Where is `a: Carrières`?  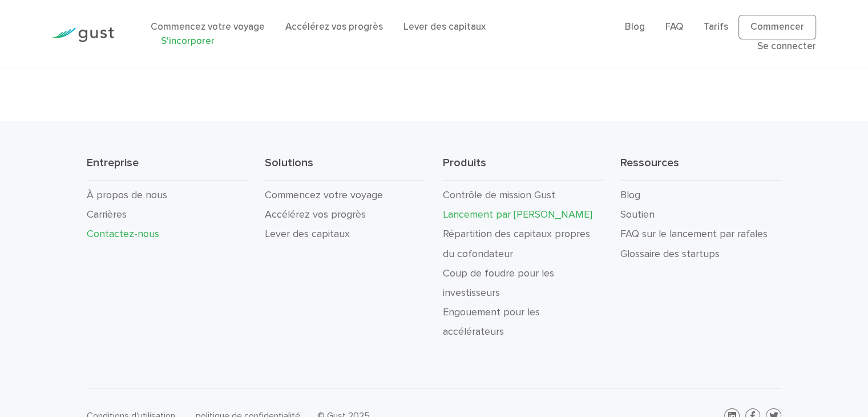 a: Carrières is located at coordinates (107, 214).